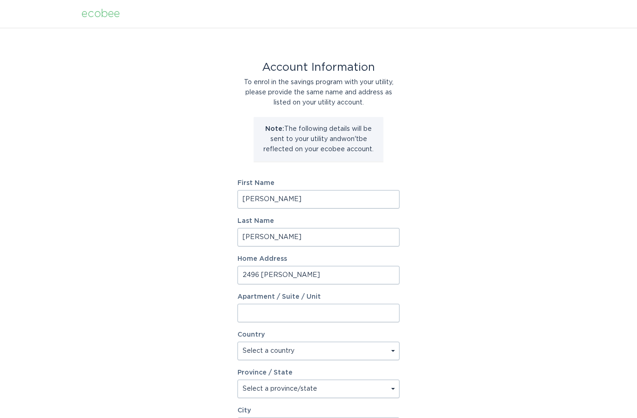  I want to click on label: Province / State, so click(265, 373).